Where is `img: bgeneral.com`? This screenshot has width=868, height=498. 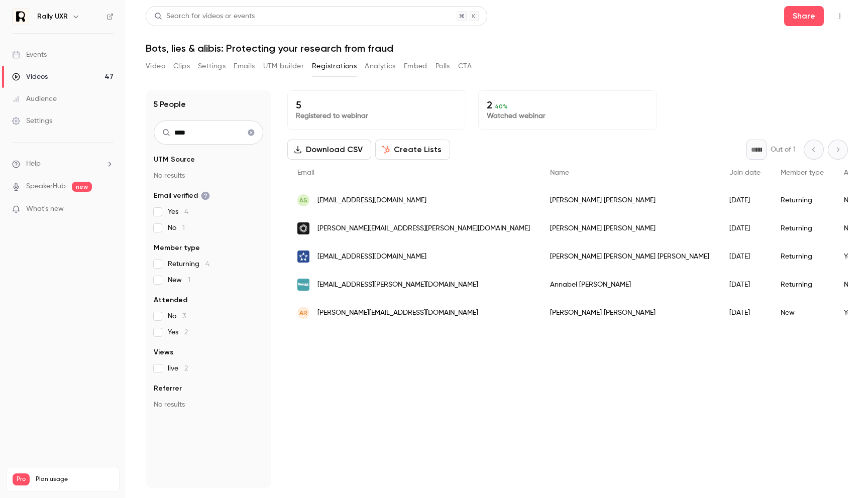 img: bgeneral.com is located at coordinates (303, 256).